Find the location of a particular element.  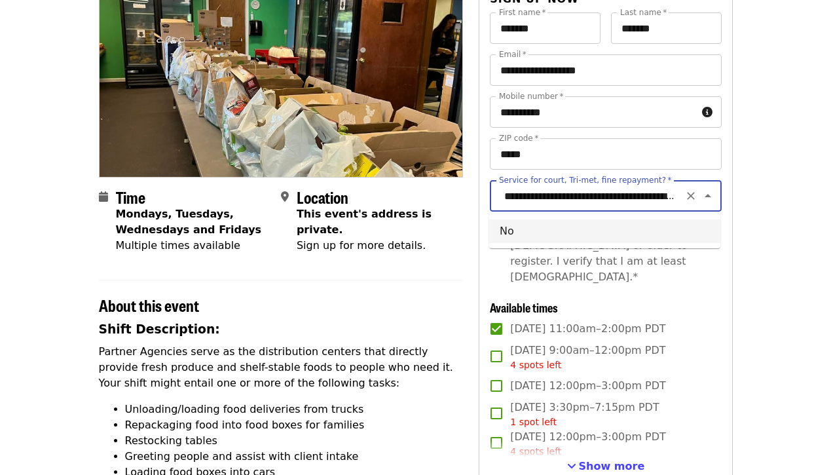

button: Clear is located at coordinates (691, 196).